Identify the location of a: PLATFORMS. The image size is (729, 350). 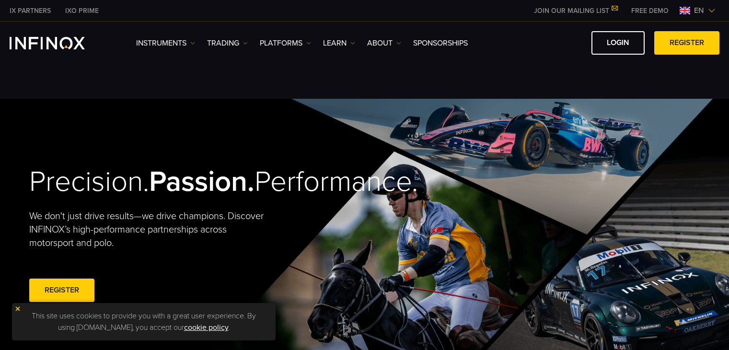
(285, 43).